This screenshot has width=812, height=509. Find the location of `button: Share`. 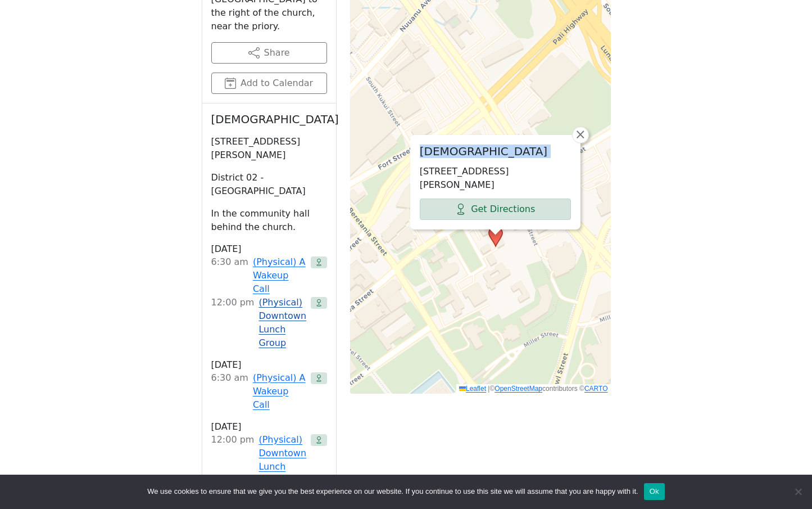

button: Share is located at coordinates (269, 53).